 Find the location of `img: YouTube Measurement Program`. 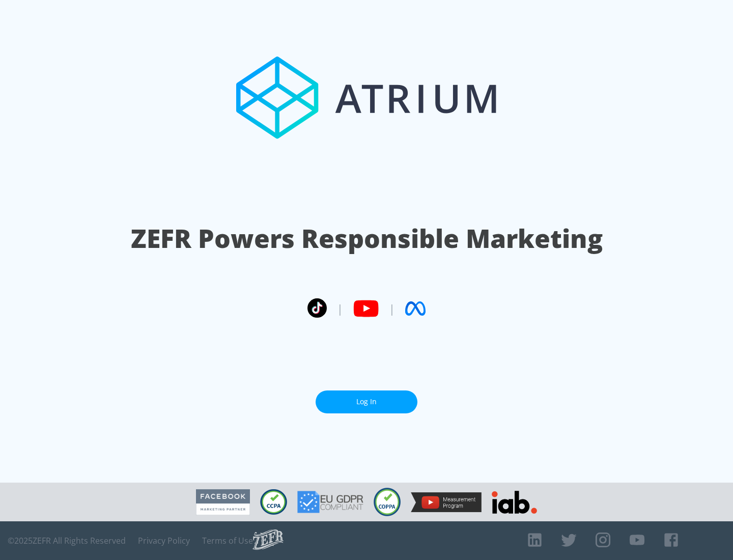

img: YouTube Measurement Program is located at coordinates (446, 502).